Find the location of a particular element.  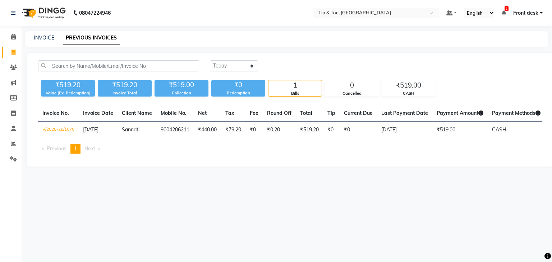

input: Search by Name/Mobile/Email/Invoice No is located at coordinates (118, 66).